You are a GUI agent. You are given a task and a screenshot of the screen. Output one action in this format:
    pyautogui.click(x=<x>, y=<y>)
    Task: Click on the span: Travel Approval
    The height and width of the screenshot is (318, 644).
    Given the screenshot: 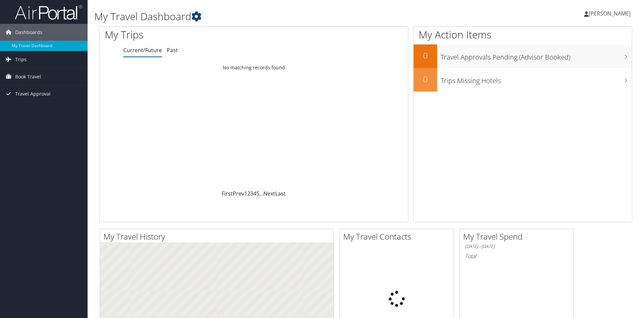 What is the action you would take?
    pyautogui.click(x=33, y=94)
    